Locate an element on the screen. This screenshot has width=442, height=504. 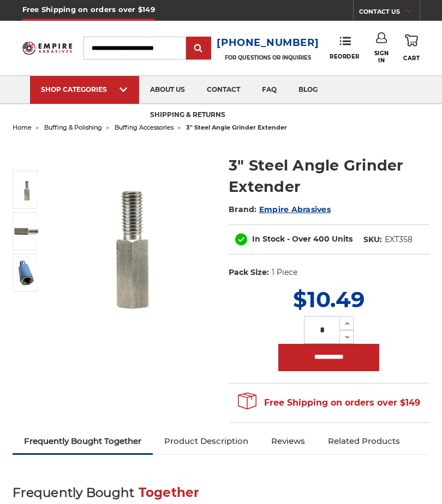
span: Brand: is located at coordinates (243, 209).